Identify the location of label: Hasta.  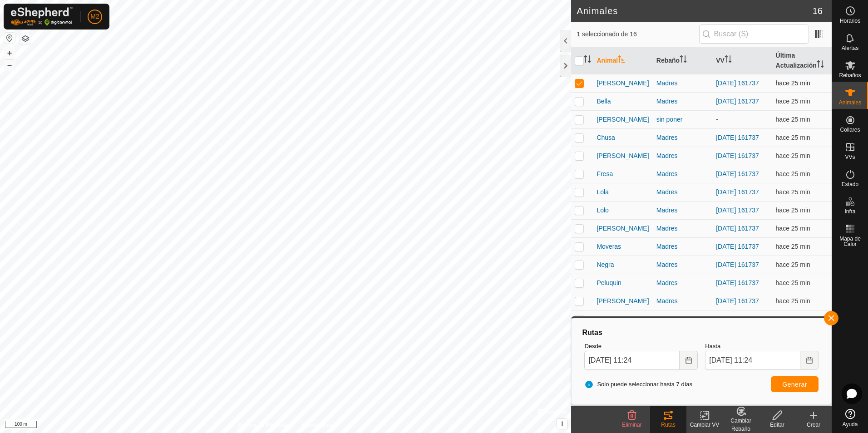
(762, 346).